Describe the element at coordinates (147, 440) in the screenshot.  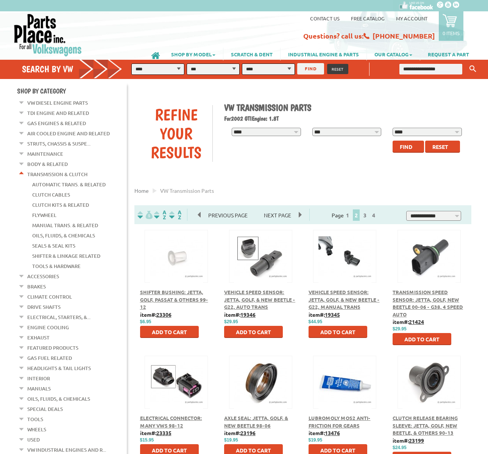
I see `span: $15.95` at that location.